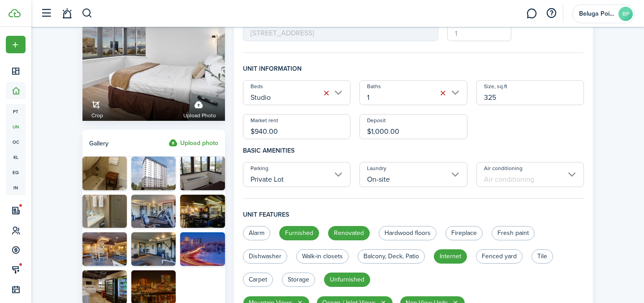 The image size is (644, 303). What do you see at coordinates (99, 144) in the screenshot?
I see `span: Gallery` at bounding box center [99, 144].